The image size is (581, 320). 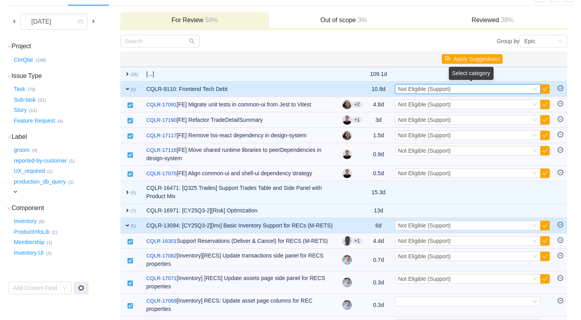 I want to click on small: (21), so click(x=42, y=100).